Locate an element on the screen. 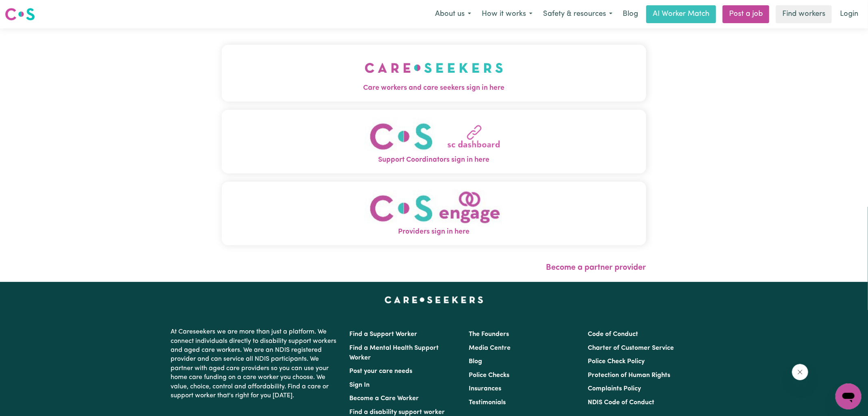 Image resolution: width=868 pixels, height=416 pixels. a: Post your care needs is located at coordinates (381, 372).